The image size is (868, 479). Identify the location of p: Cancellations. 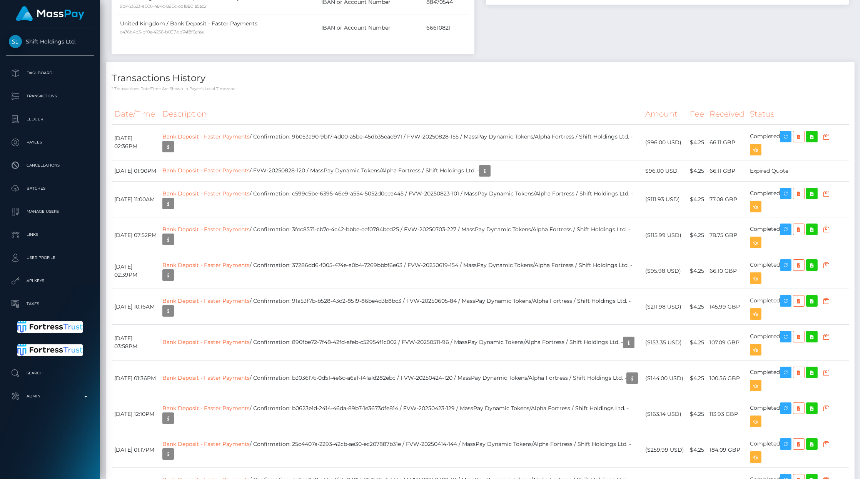
(50, 166).